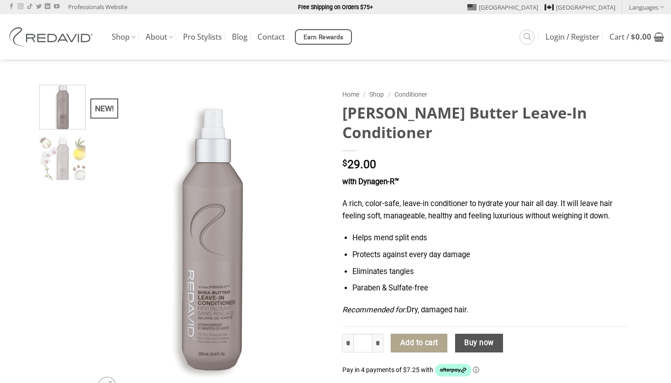  Describe the element at coordinates (490, 288) in the screenshot. I see `li: Paraben & Sulfate-free` at that location.